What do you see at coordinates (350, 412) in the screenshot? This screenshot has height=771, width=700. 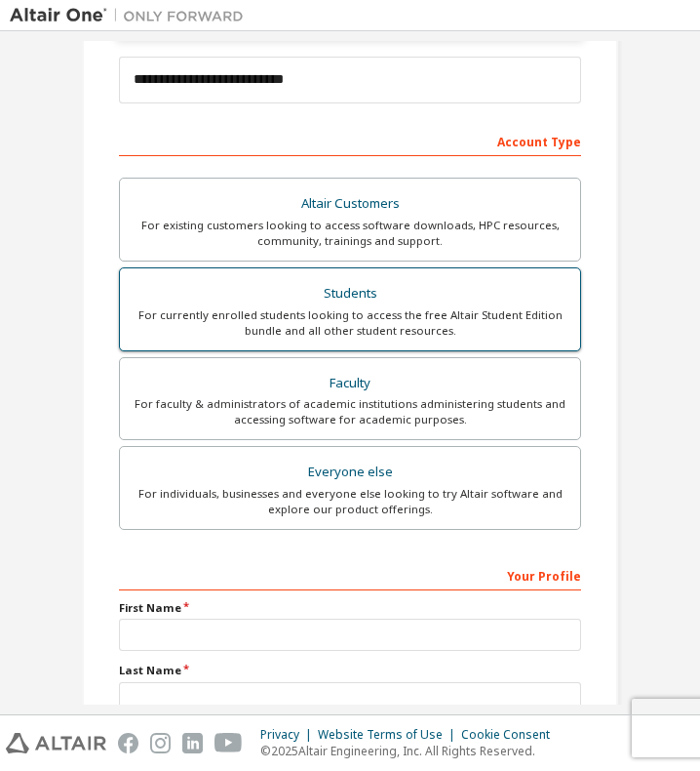 I see `div: For faculty & administrators of academic institutions administering students and accessing softwa...` at bounding box center [350, 412].